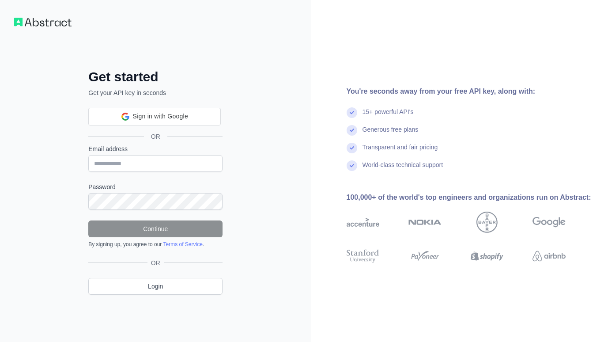 This screenshot has height=342, width=608. What do you see at coordinates (549, 256) in the screenshot?
I see `img: airbnb` at bounding box center [549, 256].